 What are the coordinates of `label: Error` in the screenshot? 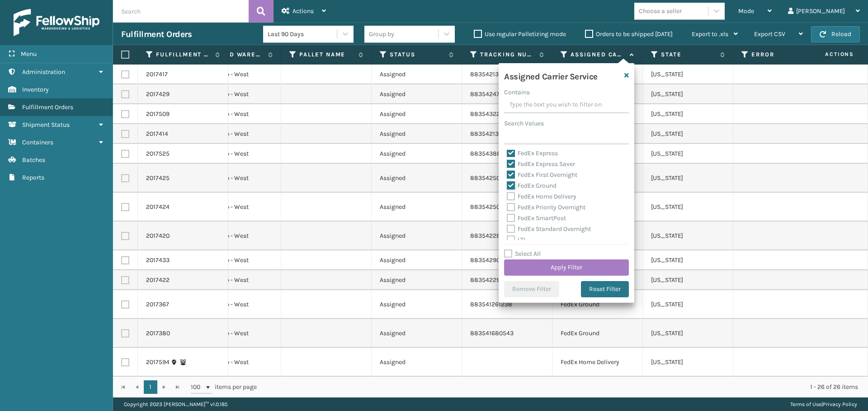 It's located at (779, 55).